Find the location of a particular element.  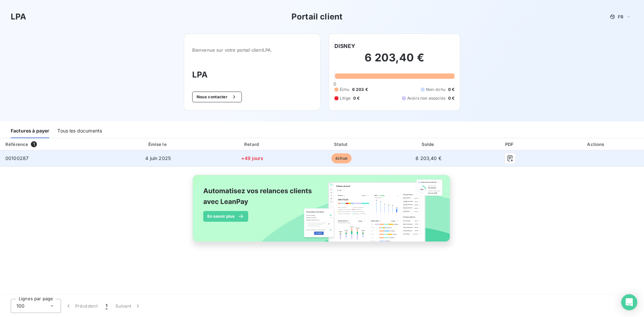

span: échue is located at coordinates (342, 158).